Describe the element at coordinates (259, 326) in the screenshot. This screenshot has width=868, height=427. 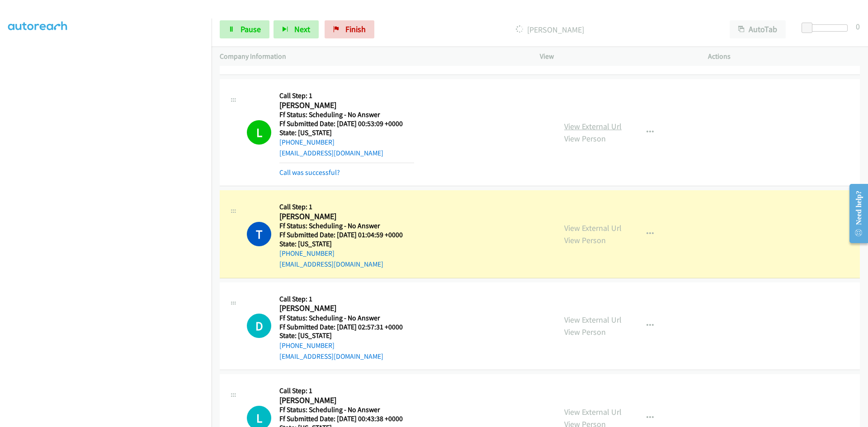
I see `h1: D` at that location.